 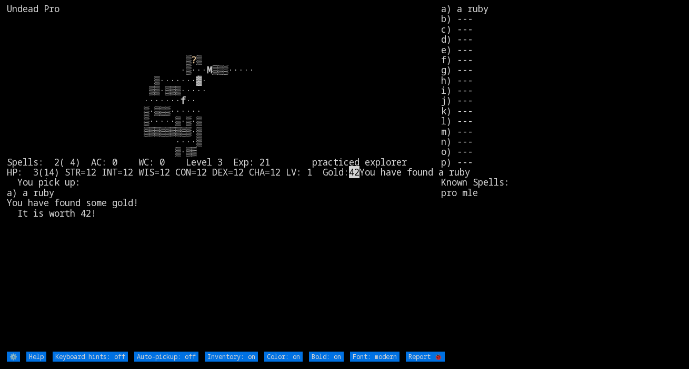 What do you see at coordinates (326, 356) in the screenshot?
I see `input: Bold: on` at bounding box center [326, 356].